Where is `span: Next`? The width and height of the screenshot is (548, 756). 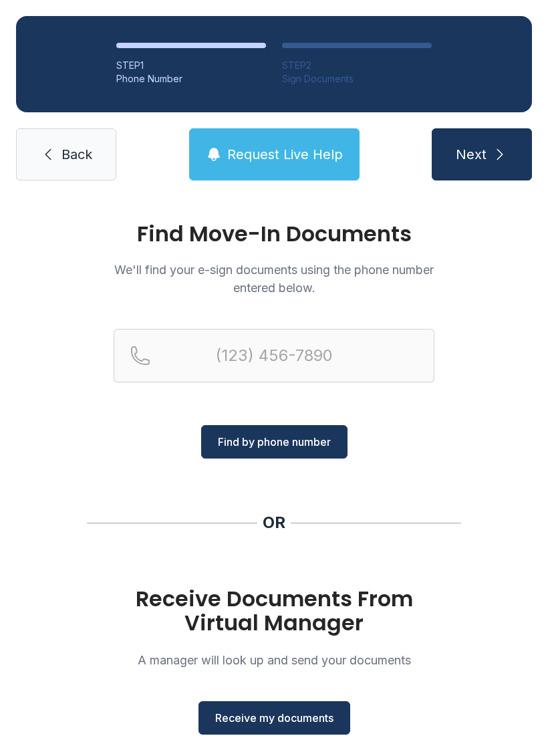
span: Next is located at coordinates (471, 154).